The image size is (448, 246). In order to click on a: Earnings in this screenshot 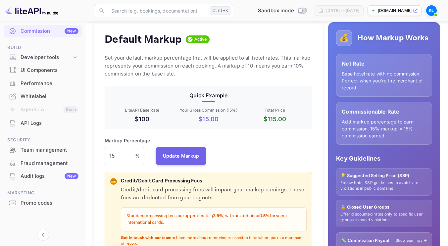, I will do `click(43, 18)`.